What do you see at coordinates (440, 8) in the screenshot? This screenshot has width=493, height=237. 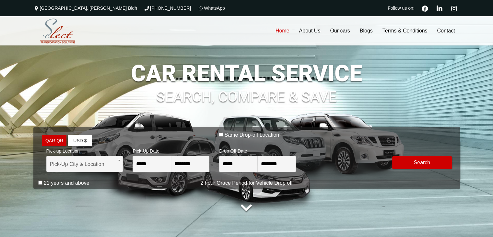 I see `a: Linkedin` at bounding box center [440, 8].